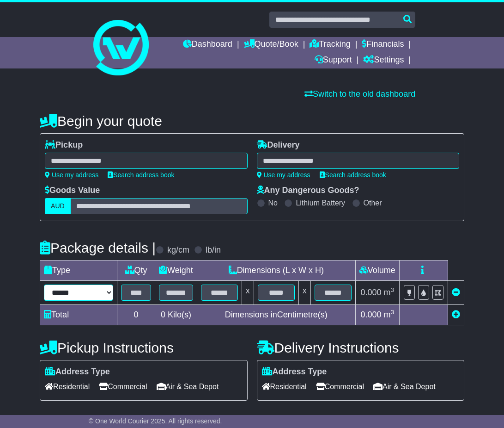 The image size is (504, 428). What do you see at coordinates (456, 292) in the screenshot?
I see `a: Remove this item` at bounding box center [456, 292].